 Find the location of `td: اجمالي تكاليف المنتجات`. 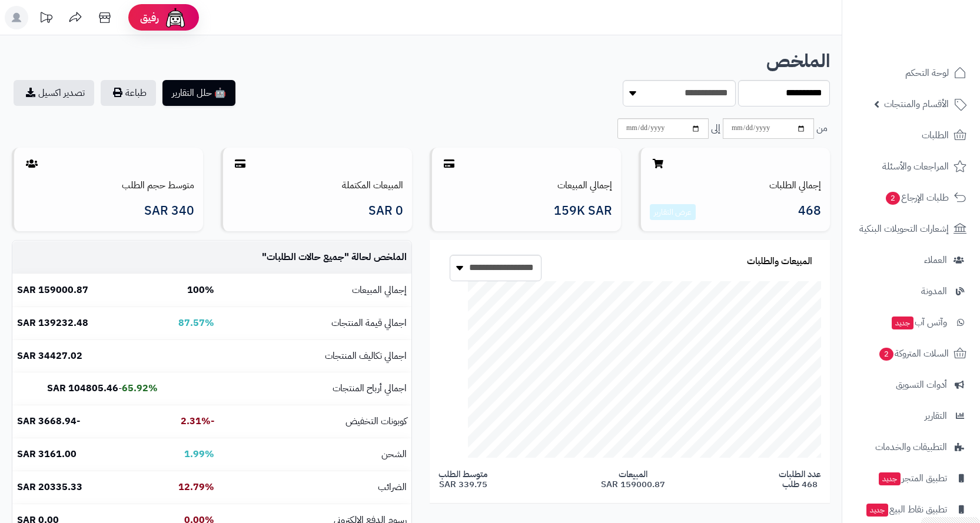

td: اجمالي تكاليف المنتجات is located at coordinates (315, 356).